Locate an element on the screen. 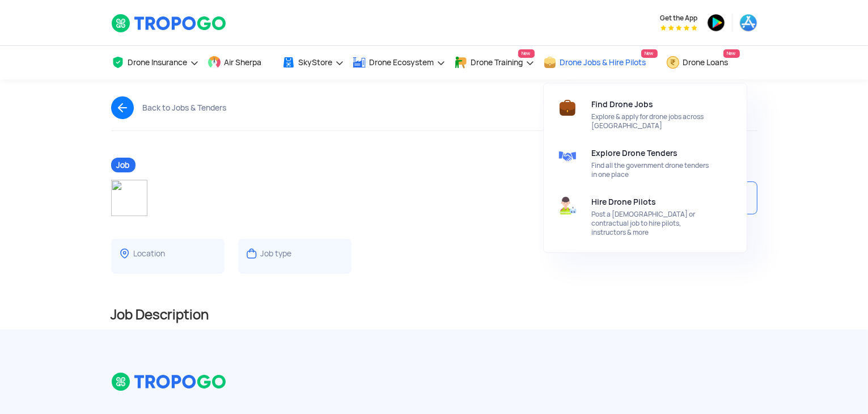  a: SkyStore is located at coordinates (313, 63).